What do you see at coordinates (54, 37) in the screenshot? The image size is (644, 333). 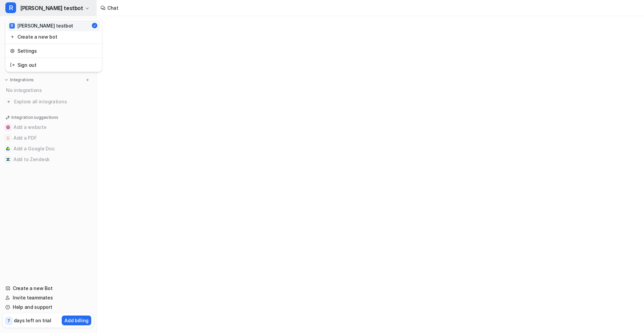 I see `a: Create a new bot` at bounding box center [54, 37].